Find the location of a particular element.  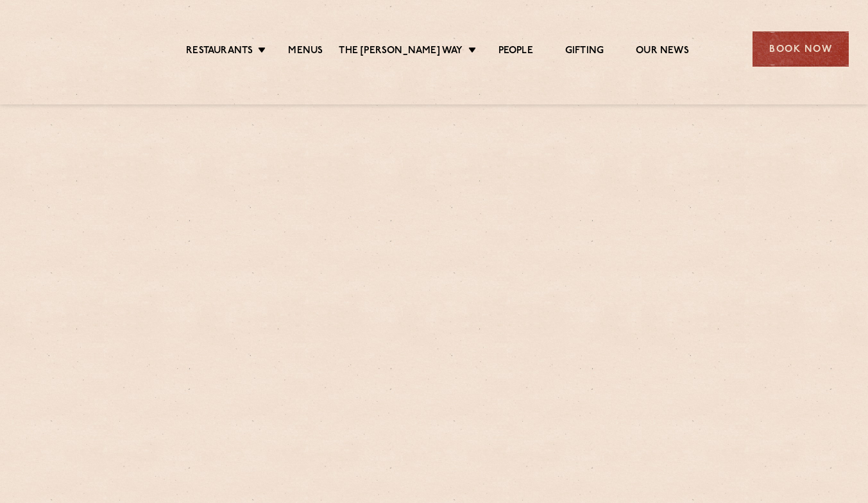

div: Book Now is located at coordinates (801, 49).